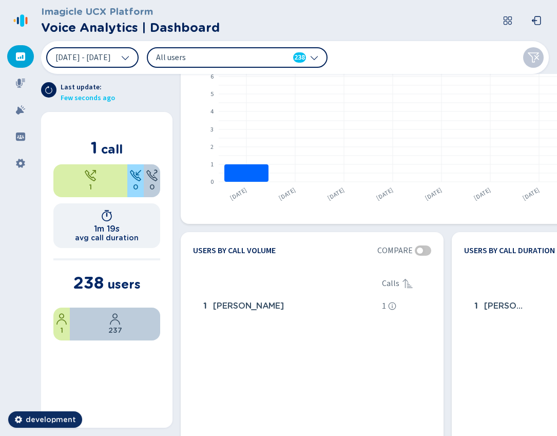  Describe the element at coordinates (21, 110) in the screenshot. I see `div: Alarms` at that location.